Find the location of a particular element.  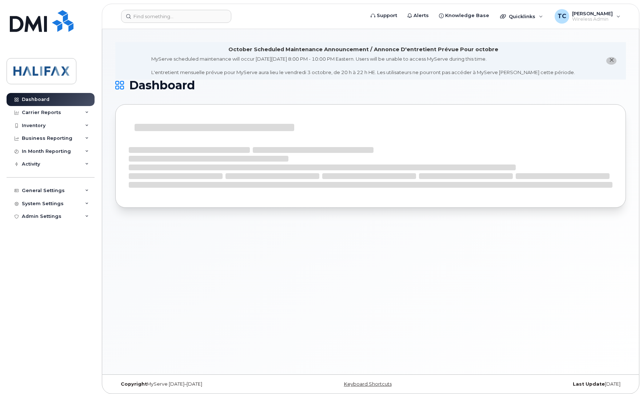

span: Dashboard is located at coordinates (162, 85).